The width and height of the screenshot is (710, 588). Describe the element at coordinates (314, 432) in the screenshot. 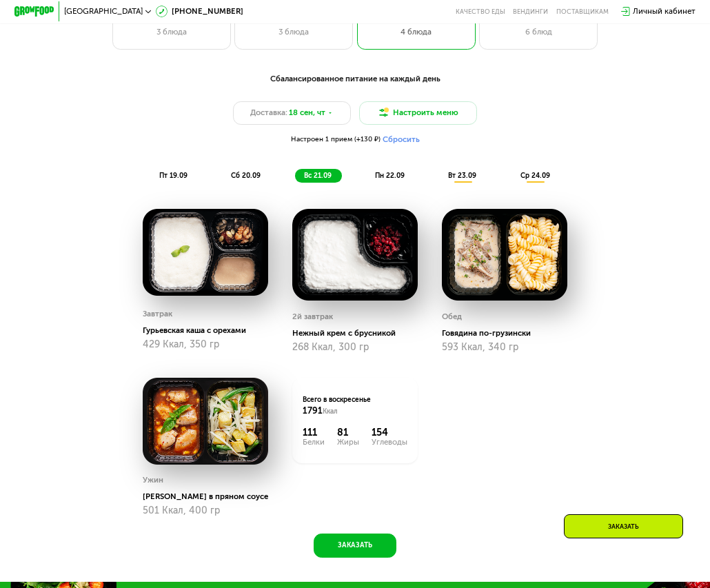

I see `div: 111` at that location.